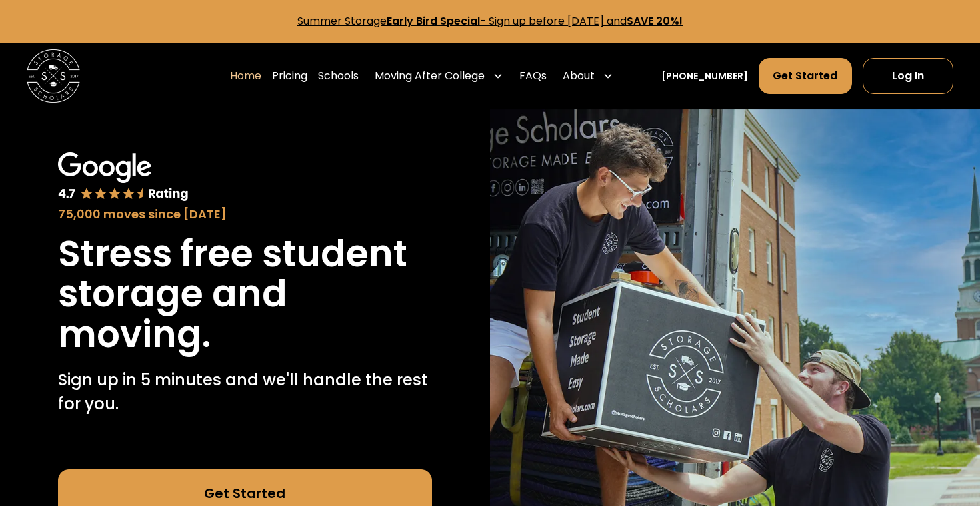 The height and width of the screenshot is (506, 980). I want to click on img: Storage Scholars main logo, so click(54, 76).